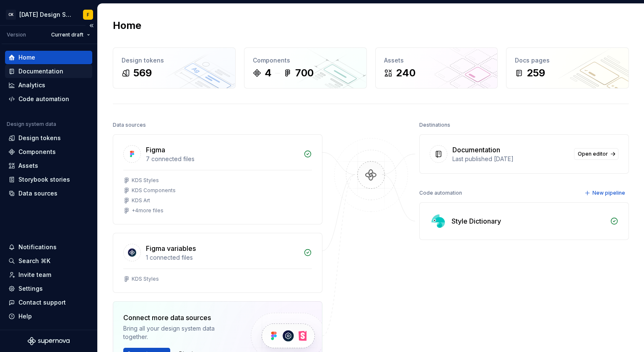 This screenshot has height=352, width=644. Describe the element at coordinates (180, 317) in the screenshot. I see `div: Connect more data sources` at that location.